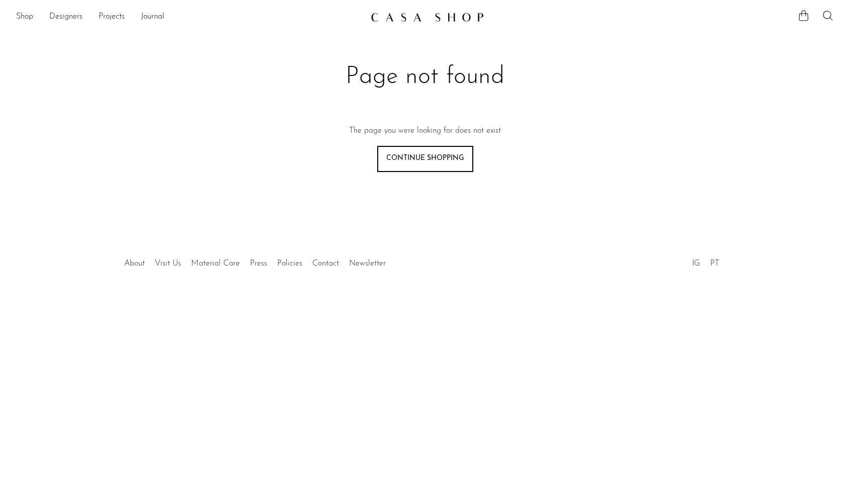  Describe the element at coordinates (705, 261) in the screenshot. I see `ul: Social Medias` at that location.